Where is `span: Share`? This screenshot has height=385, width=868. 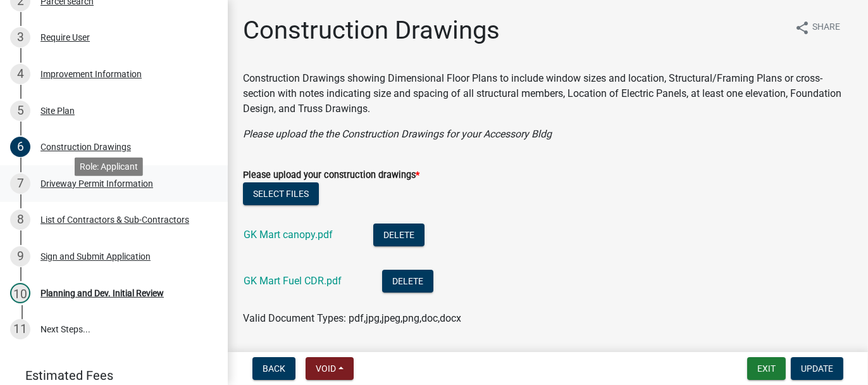
span: Share is located at coordinates (826, 28).